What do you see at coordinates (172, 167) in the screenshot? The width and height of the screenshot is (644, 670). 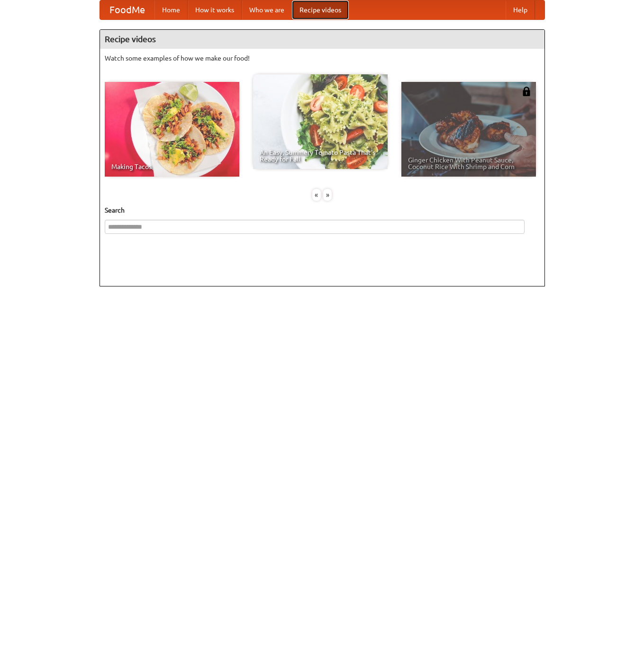 I see `span: Making Tacos` at bounding box center [172, 167].